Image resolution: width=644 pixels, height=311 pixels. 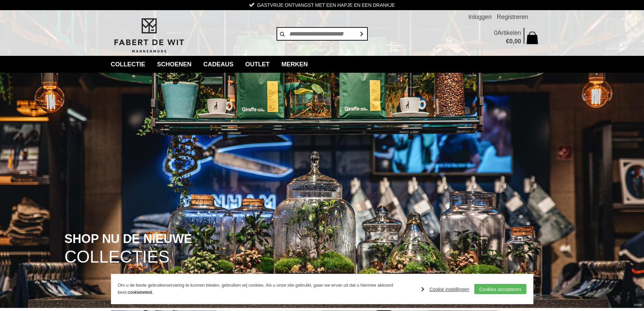 What do you see at coordinates (512, 17) in the screenshot?
I see `a: Registreren` at bounding box center [512, 17].